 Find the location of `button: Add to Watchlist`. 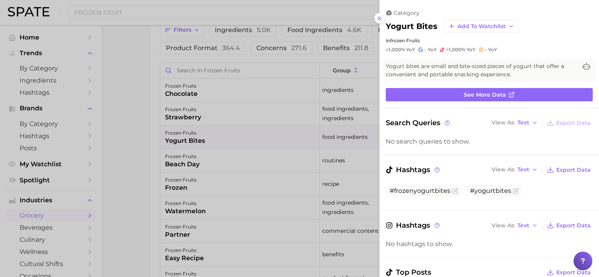

button: Add to Watchlist is located at coordinates (481, 26).